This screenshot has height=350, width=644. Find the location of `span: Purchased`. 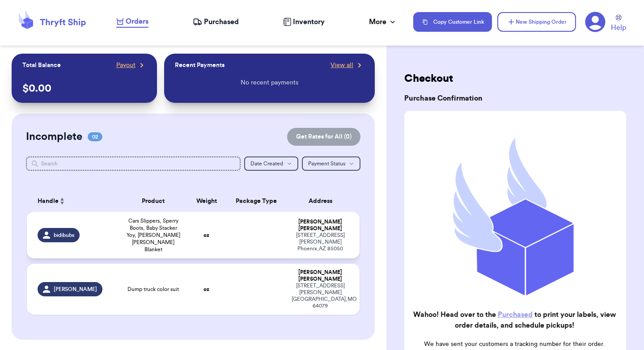

span: Purchased is located at coordinates (221, 22).